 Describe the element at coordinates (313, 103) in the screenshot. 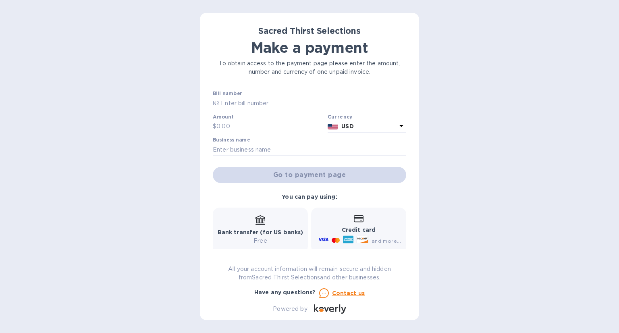

I see `input: Enter bill number` at that location.